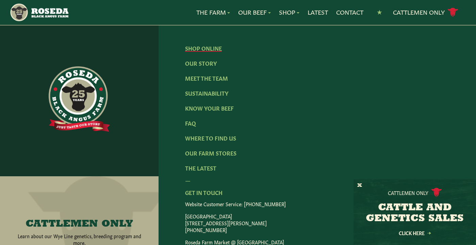 This screenshot has height=245, width=476. I want to click on h4: CATTLEMEN ONLY, so click(79, 224).